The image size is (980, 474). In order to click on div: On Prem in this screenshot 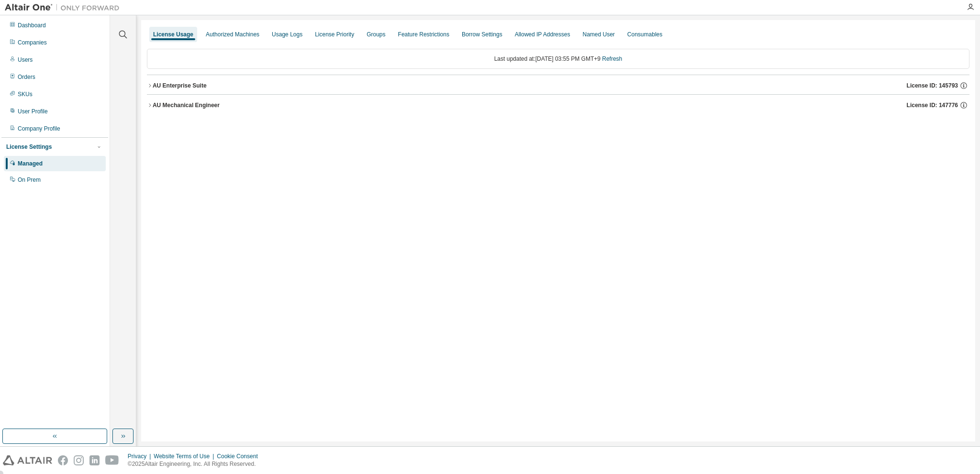, I will do `click(29, 180)`.